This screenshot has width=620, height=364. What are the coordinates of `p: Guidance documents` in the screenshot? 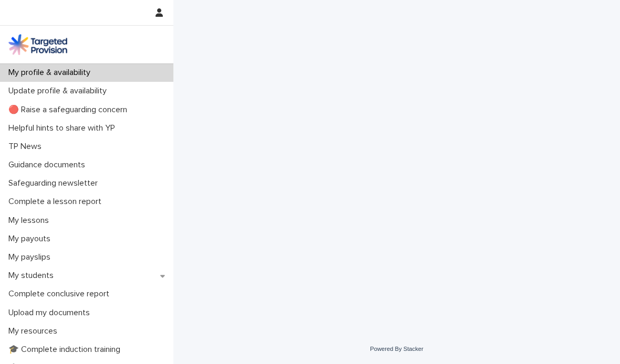 It's located at (49, 165).